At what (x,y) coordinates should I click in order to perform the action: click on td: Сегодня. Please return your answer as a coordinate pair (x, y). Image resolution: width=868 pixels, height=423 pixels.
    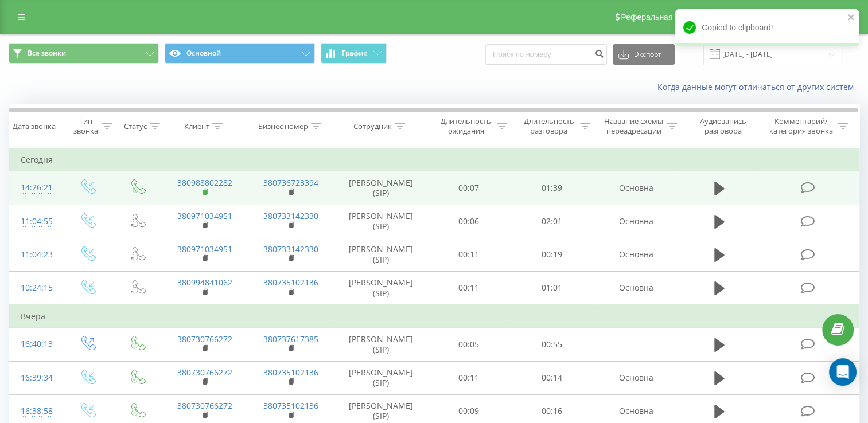
    Looking at the image, I should click on (434, 160).